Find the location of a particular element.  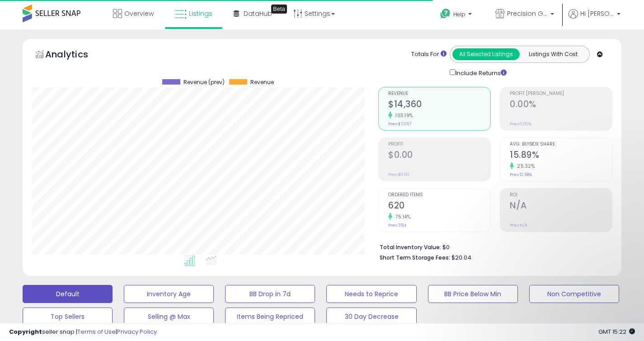

span: Revenue (prev) is located at coordinates (204, 82).